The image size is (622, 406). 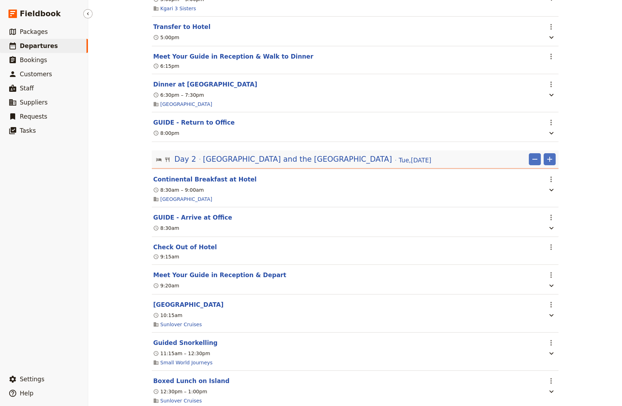 What do you see at coordinates (36, 74) in the screenshot?
I see `span: Customers` at bounding box center [36, 74].